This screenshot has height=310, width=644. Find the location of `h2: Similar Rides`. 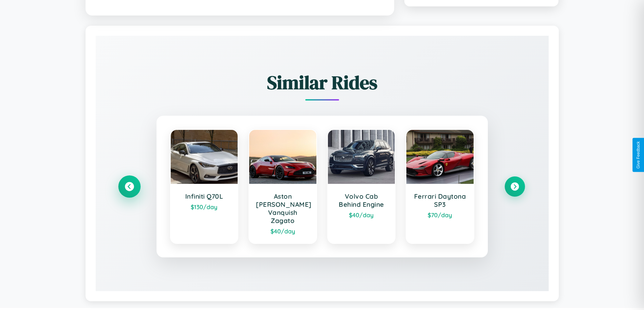

h2: Similar Rides is located at coordinates (322, 82).